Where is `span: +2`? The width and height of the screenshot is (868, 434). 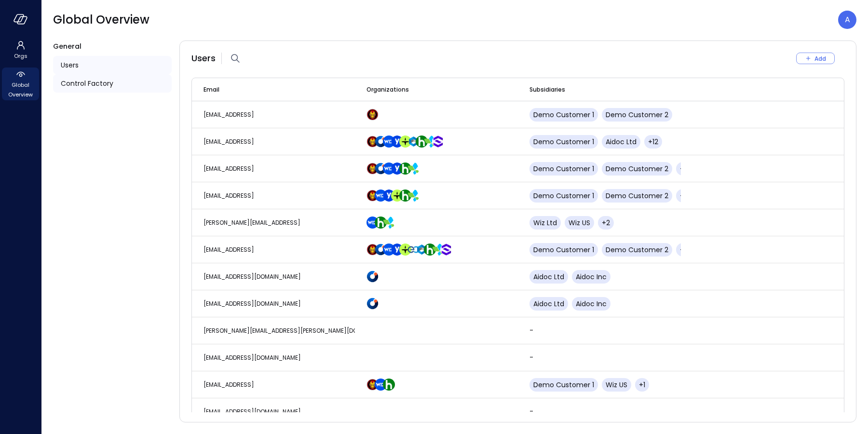 span: +2 is located at coordinates (605, 223).